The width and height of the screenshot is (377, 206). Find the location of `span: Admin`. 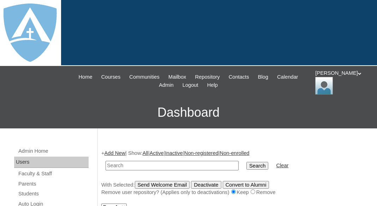

span: Admin is located at coordinates (166, 85).